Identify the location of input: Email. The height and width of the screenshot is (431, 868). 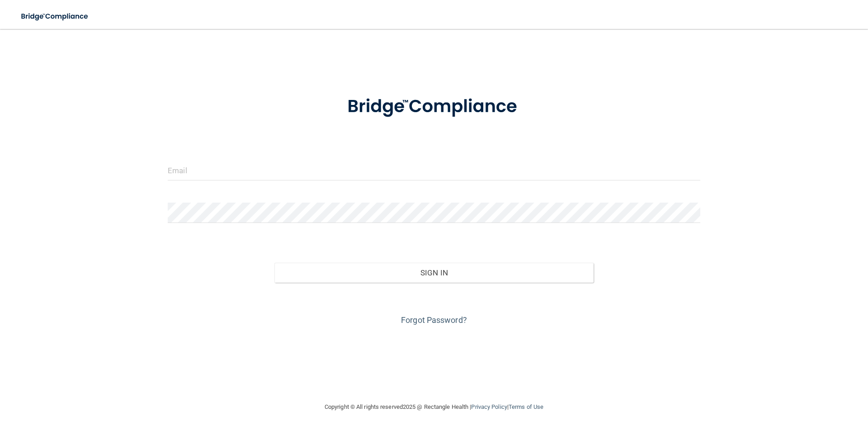
(434, 170).